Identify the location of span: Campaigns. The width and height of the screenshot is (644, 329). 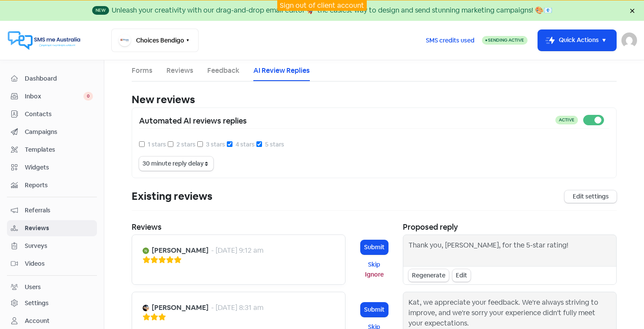
(58, 132).